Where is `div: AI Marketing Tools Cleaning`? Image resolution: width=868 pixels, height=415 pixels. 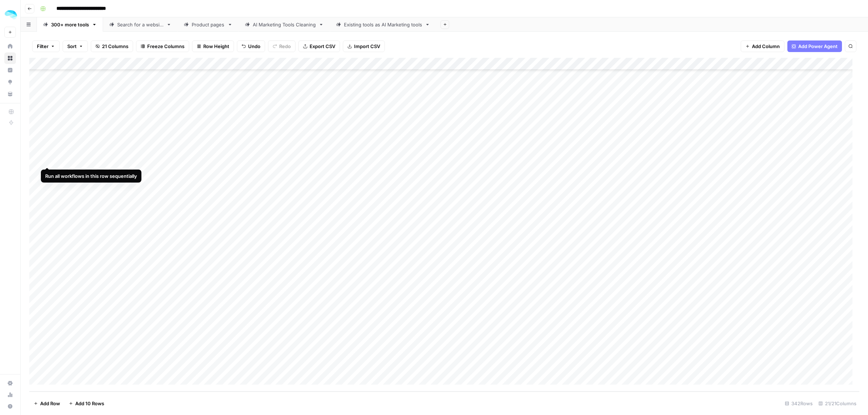
div: AI Marketing Tools Cleaning is located at coordinates (284, 24).